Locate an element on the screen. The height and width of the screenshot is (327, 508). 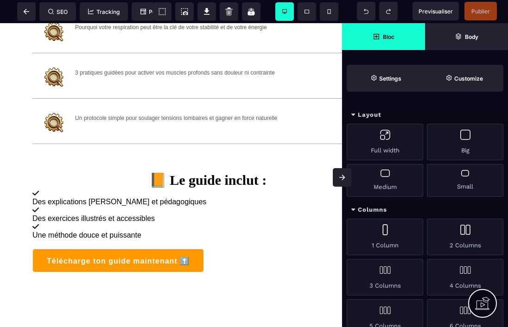
div: Full width is located at coordinates (384, 142).